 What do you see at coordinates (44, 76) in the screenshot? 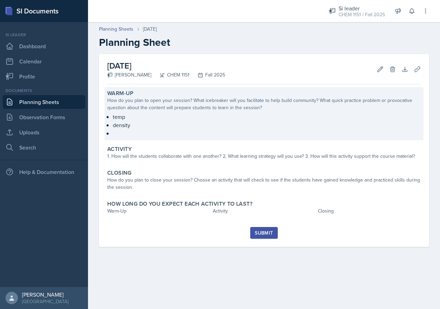
I see `a: Profile` at bounding box center [44, 76].